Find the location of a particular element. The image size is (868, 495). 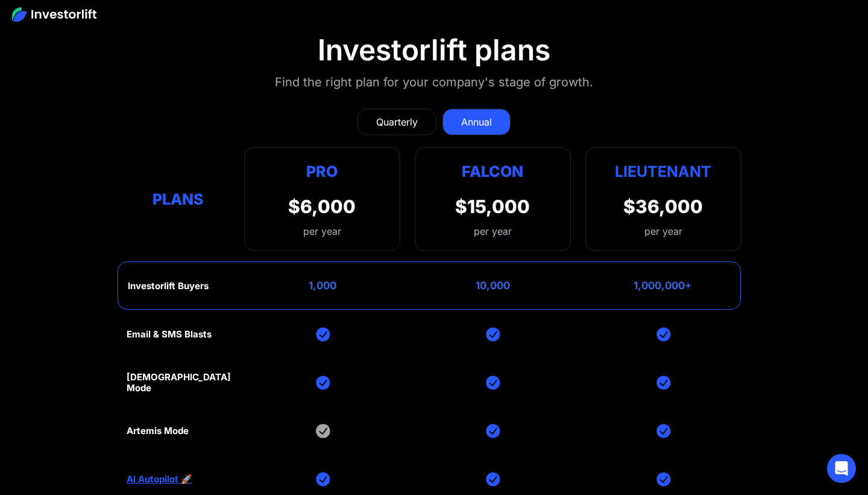

div: 10,000 is located at coordinates (492, 286).